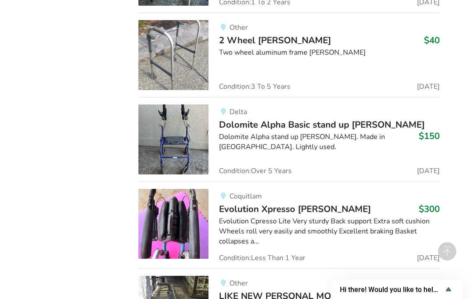 This screenshot has width=473, height=299. I want to click on img: mobility-evolution xpresso lite walker, so click(173, 224).